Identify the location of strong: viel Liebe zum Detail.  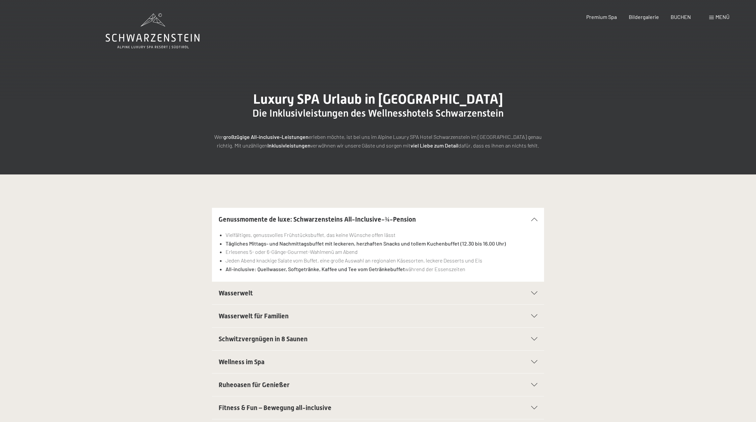
(434, 145).